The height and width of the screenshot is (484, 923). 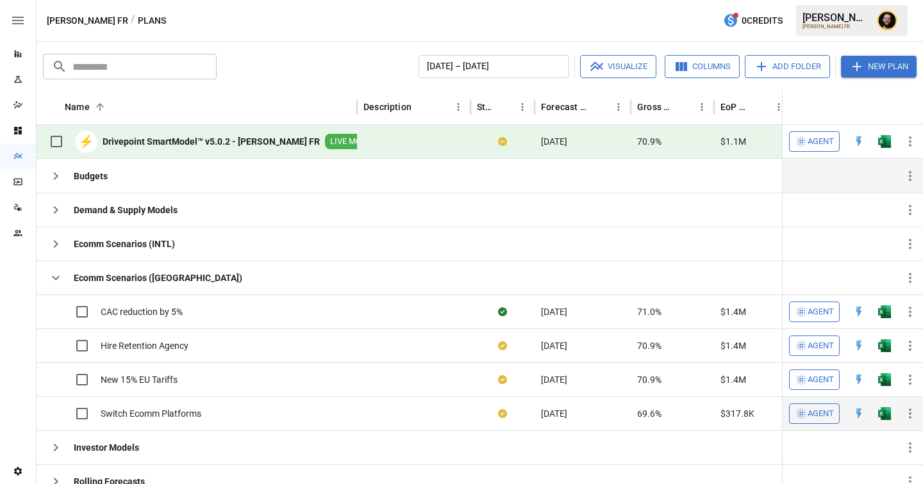 I want to click on b: Demand & Supply Models, so click(x=126, y=210).